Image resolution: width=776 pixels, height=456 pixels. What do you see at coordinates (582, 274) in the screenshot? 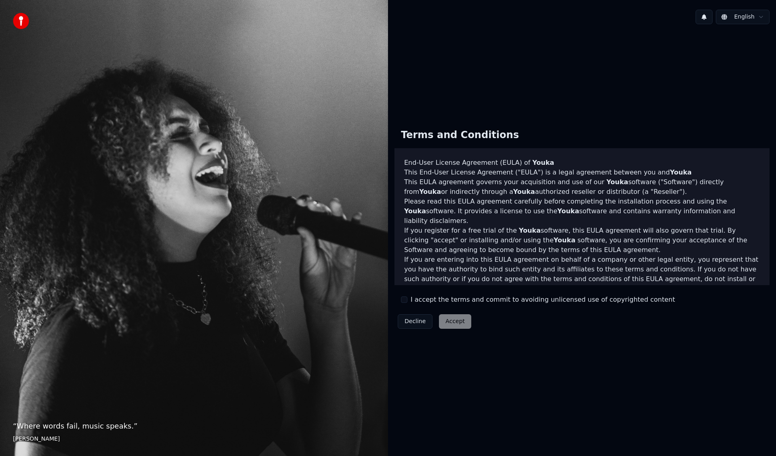
I see `p: If you are entering into this EULA agreement on behalf of a company or other legal entity, you re...` at bounding box center [582, 274].